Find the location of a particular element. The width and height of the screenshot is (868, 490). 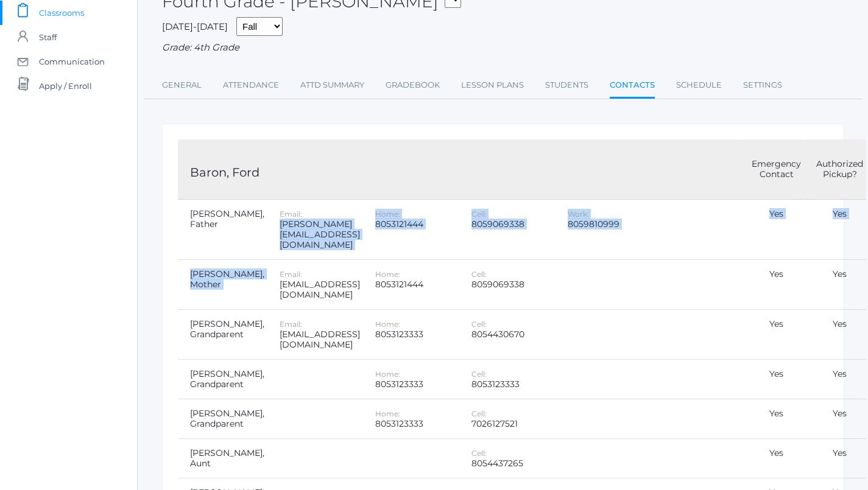

span: Classrooms is located at coordinates (61, 13).